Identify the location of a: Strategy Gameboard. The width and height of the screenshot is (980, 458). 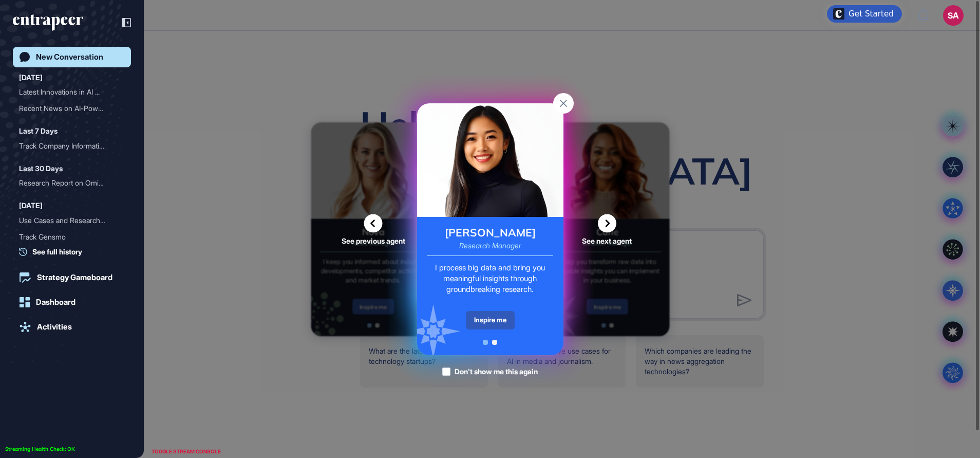
(72, 277).